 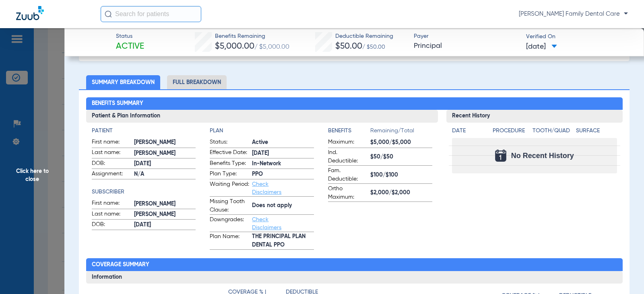 I want to click on span: Remaining/Total, so click(x=401, y=133).